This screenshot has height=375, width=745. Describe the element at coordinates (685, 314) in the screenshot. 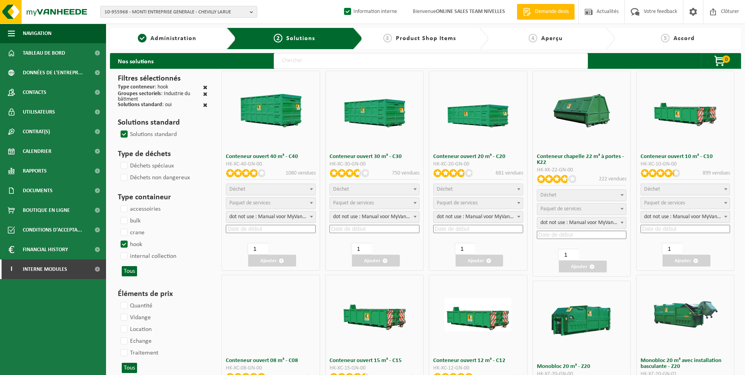

I see `img: HK-XZ-20-GN-01` at that location.